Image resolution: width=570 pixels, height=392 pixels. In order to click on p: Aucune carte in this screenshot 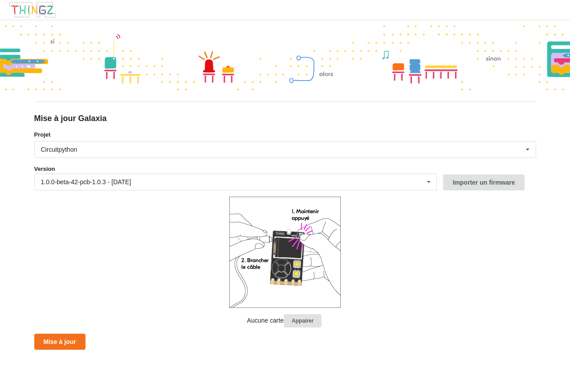, I will do `click(285, 320)`.